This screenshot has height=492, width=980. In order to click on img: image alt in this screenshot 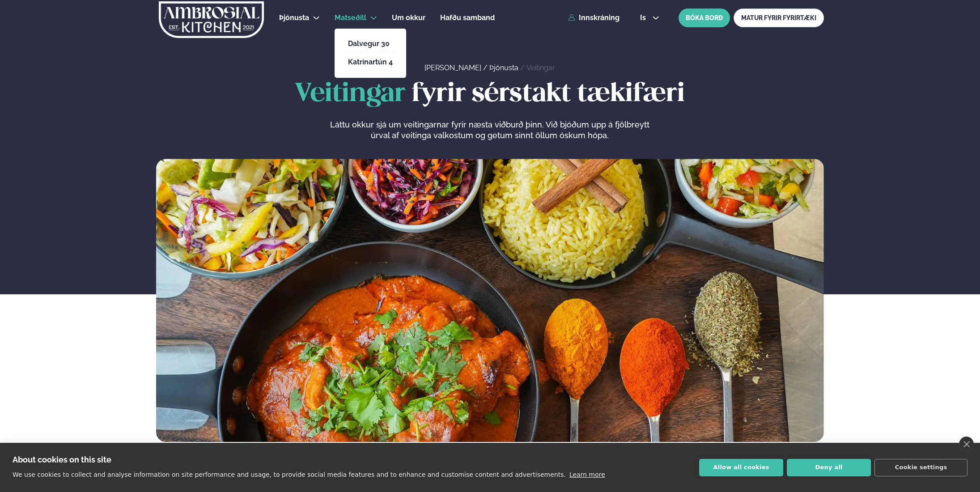, I will do `click(490, 300)`.